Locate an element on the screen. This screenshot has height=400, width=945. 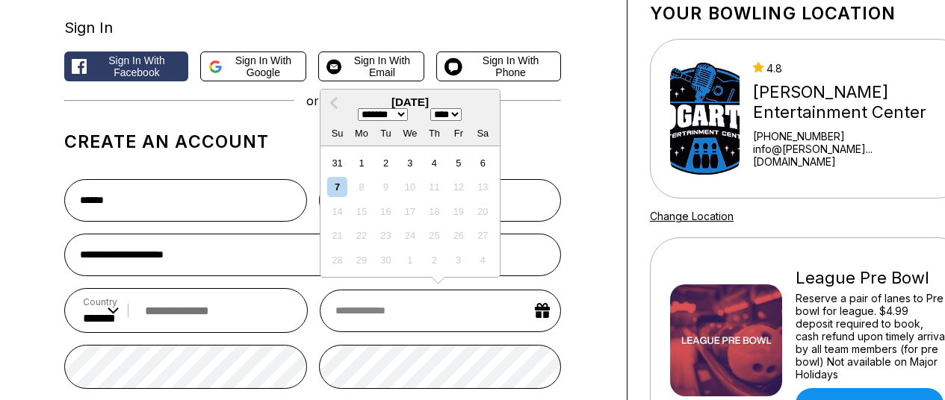
button: Sign in with Facebook is located at coordinates (126, 66).